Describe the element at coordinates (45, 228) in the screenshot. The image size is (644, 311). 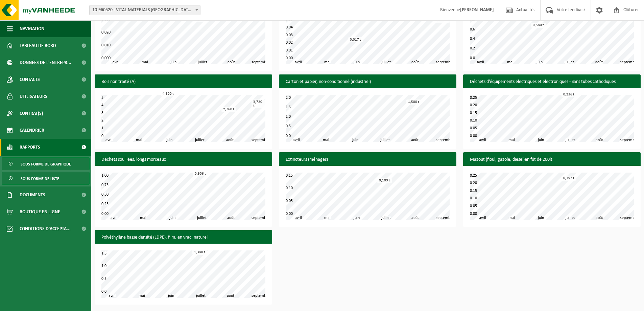
I see `span: Conditions d'accepta...` at that location.